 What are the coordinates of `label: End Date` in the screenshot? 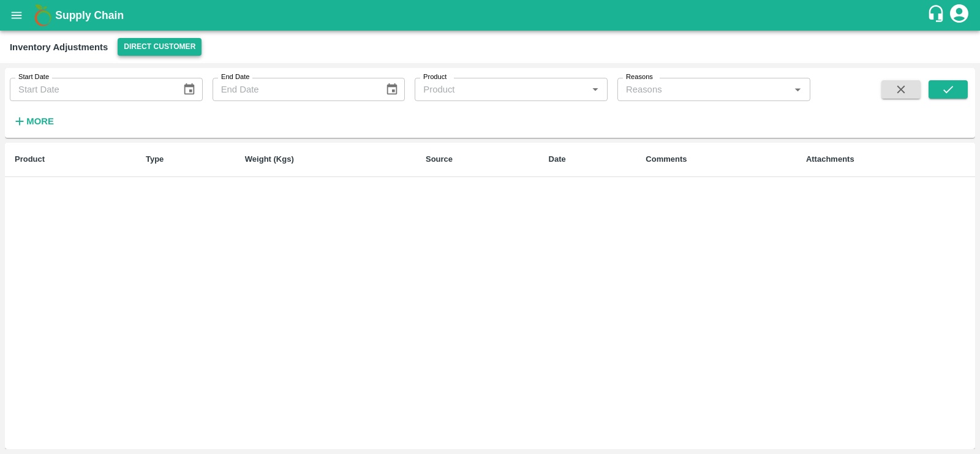 It's located at (235, 77).